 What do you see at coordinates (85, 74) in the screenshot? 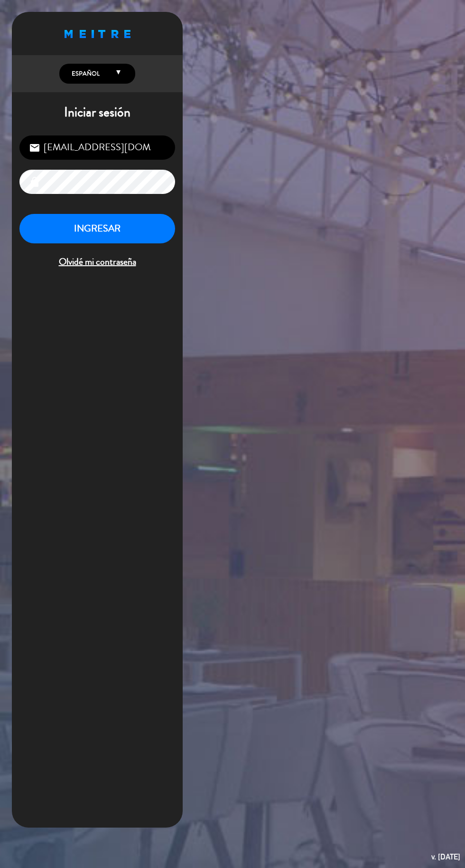
I see `span: Español` at bounding box center [85, 74].